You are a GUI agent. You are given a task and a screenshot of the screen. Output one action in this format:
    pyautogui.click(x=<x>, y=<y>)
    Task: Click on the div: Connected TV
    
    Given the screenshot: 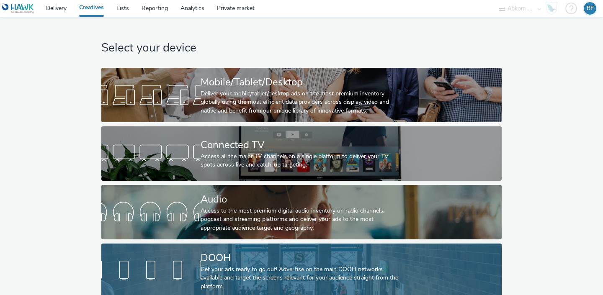 What is the action you would take?
    pyautogui.click(x=300, y=145)
    